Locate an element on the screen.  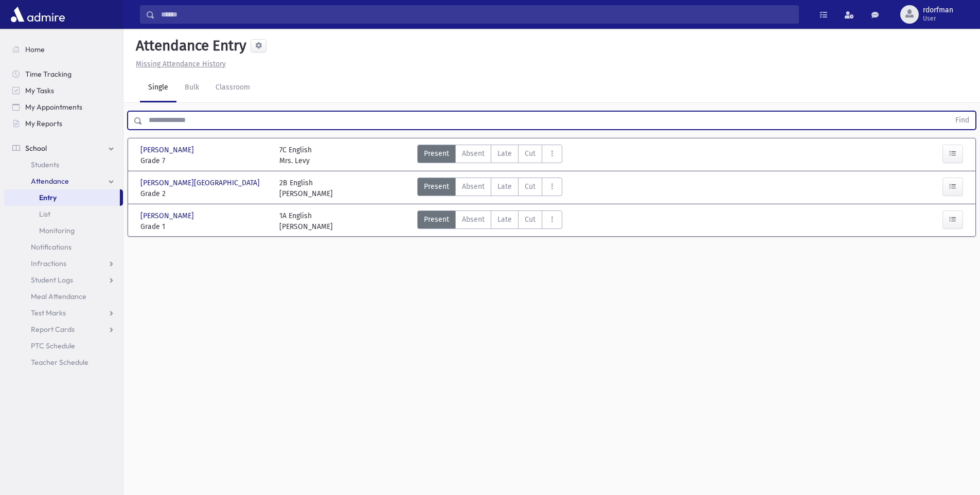
span: Teacher Schedule is located at coordinates (60, 362).